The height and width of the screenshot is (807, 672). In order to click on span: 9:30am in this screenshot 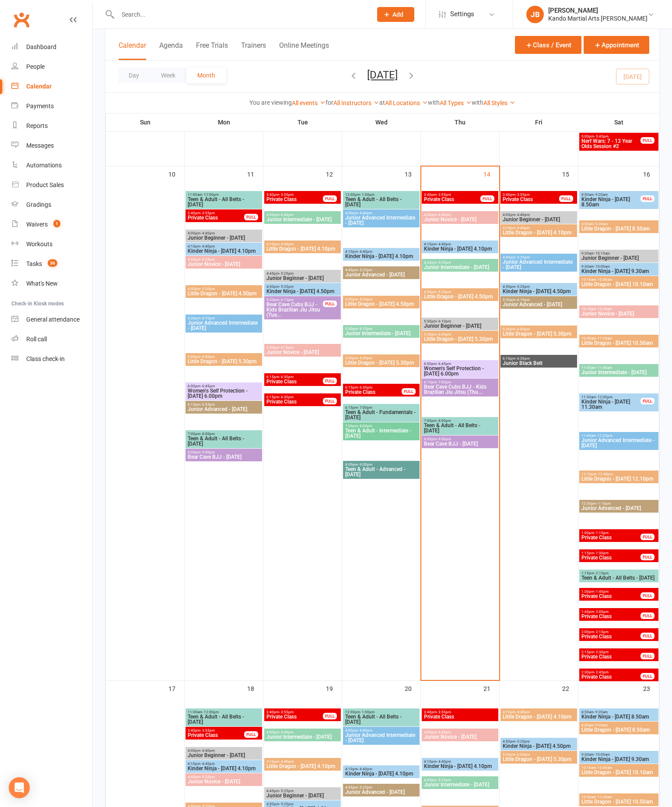, I will do `click(619, 253)`.